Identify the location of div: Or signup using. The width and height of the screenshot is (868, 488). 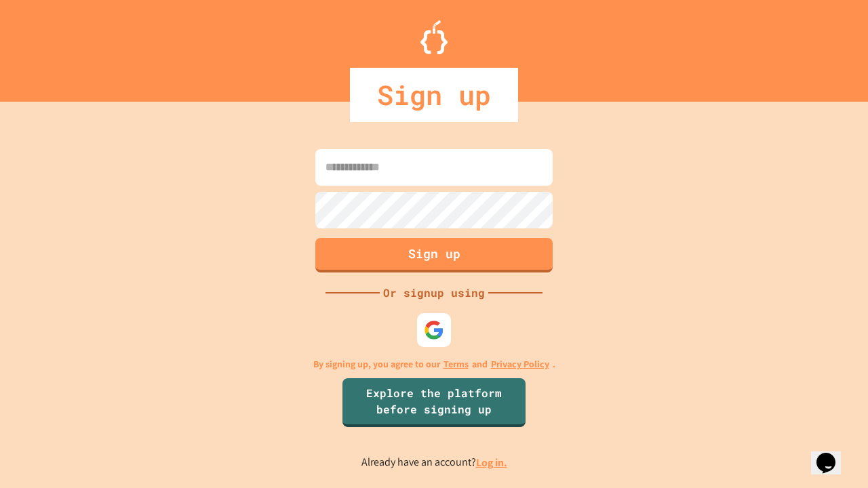
(434, 293).